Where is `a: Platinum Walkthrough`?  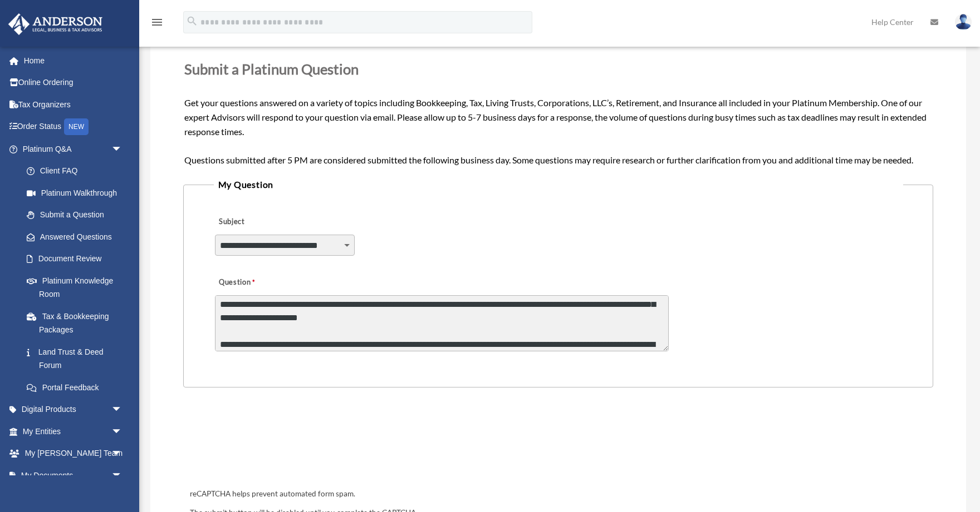
a: Platinum Walkthrough is located at coordinates (77, 193).